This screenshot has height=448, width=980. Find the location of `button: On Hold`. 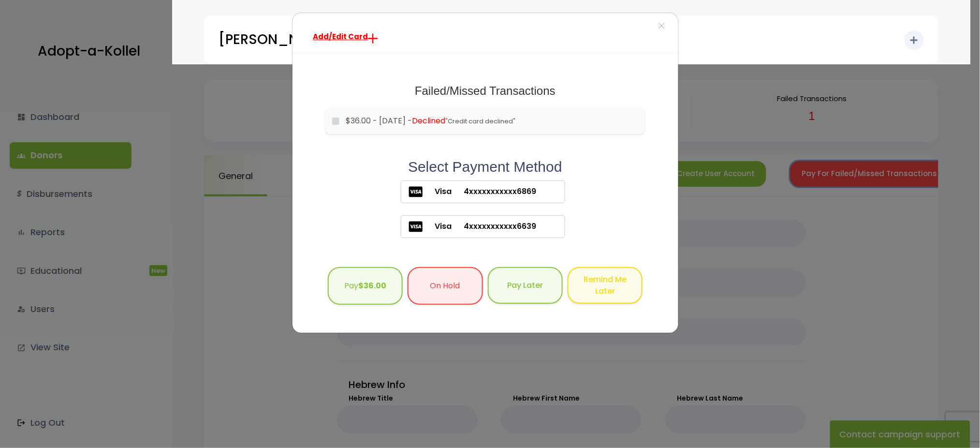

button: On Hold is located at coordinates (445, 285).